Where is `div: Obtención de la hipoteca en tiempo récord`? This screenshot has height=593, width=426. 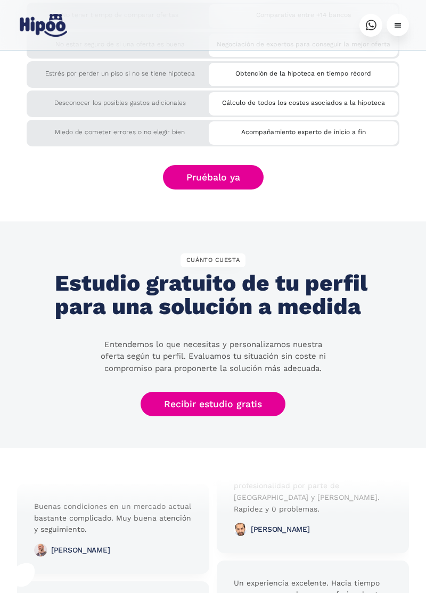 div: Obtención de la hipoteca en tiempo récord is located at coordinates (303, 71).